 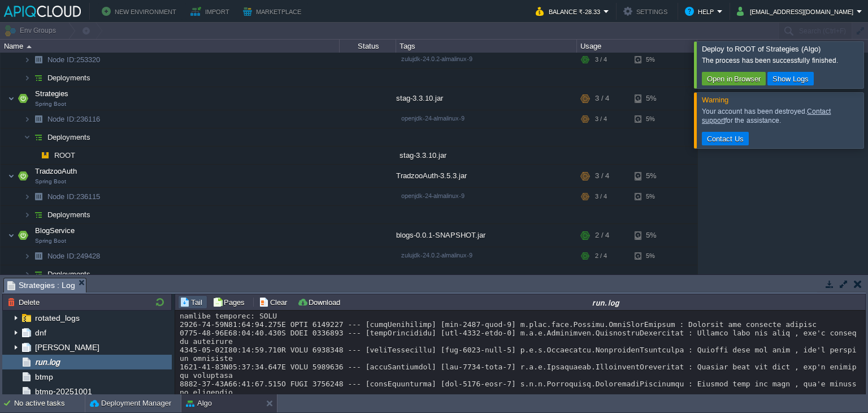 I want to click on a: dnf, so click(x=40, y=332).